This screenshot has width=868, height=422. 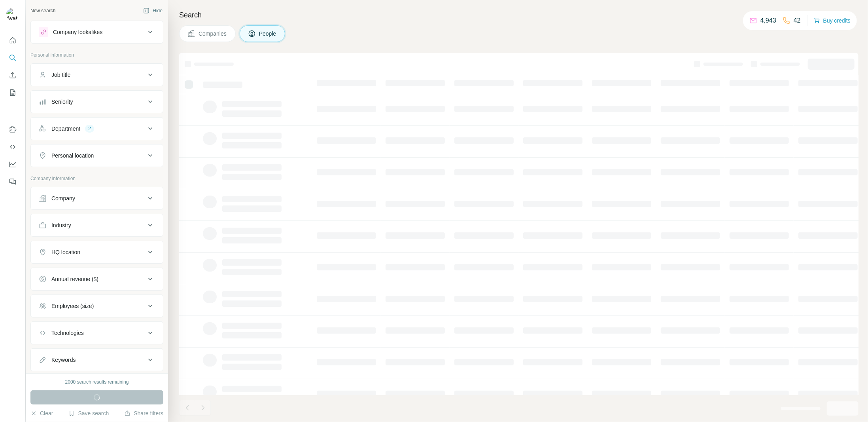 I want to click on p: 42, so click(x=797, y=20).